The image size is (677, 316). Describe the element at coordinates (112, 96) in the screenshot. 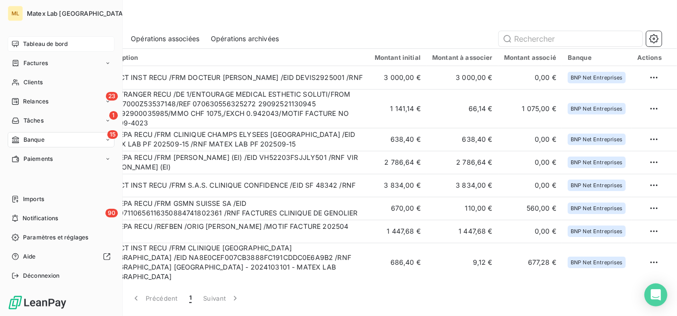

I see `span: 23` at that location.